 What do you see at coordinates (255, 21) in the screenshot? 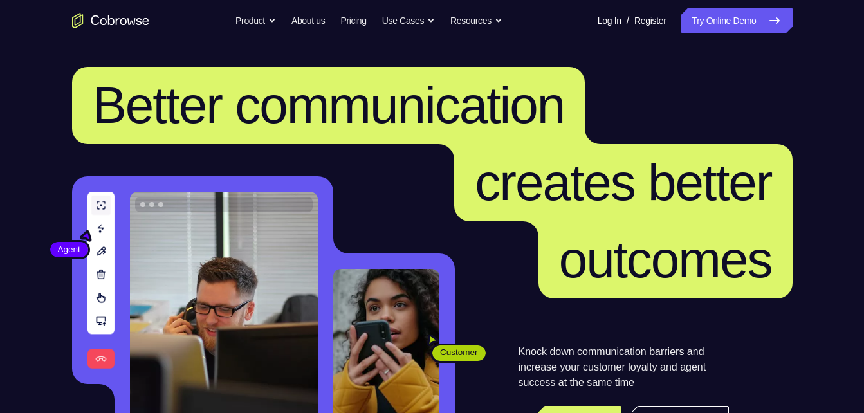
I see `button: Product` at bounding box center [255, 21].